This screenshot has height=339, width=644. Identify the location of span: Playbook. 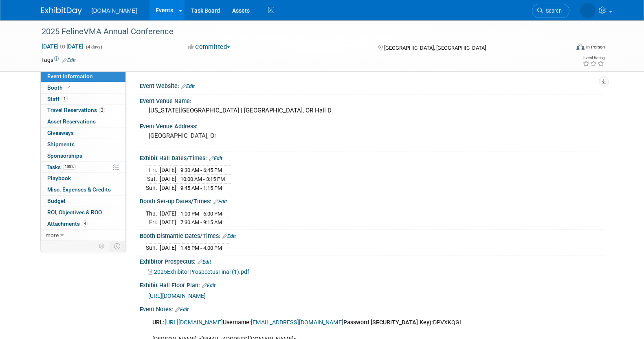
(59, 178).